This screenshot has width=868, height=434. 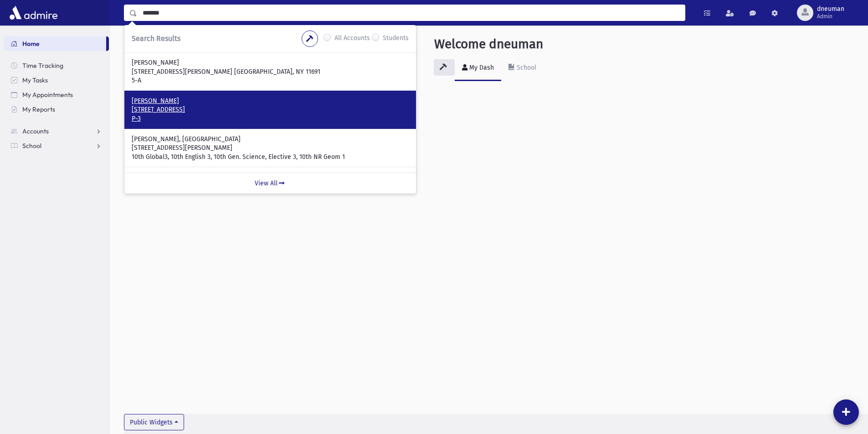 I want to click on span: My Reports, so click(x=39, y=110).